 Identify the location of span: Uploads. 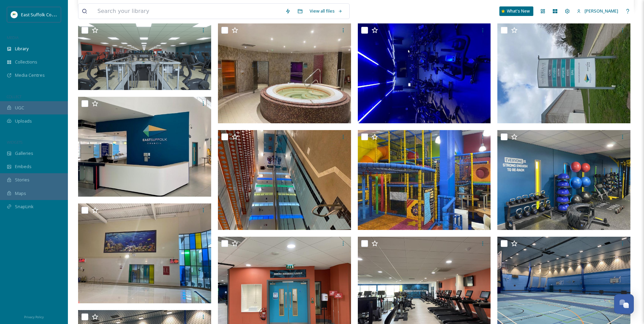
(23, 121).